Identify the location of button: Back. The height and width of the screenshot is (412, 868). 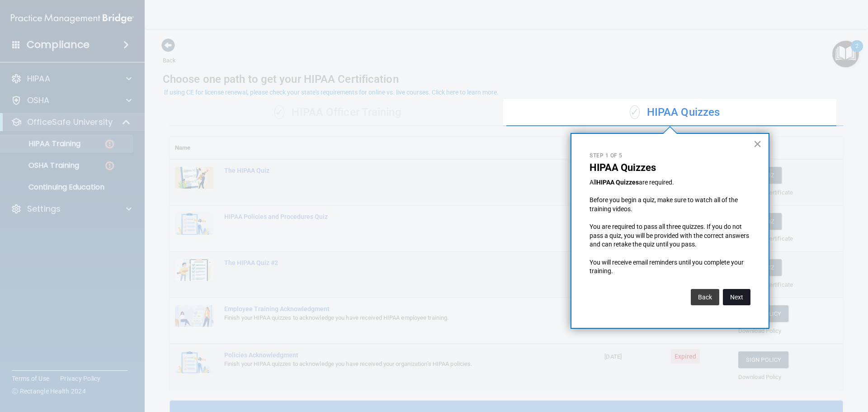
(705, 297).